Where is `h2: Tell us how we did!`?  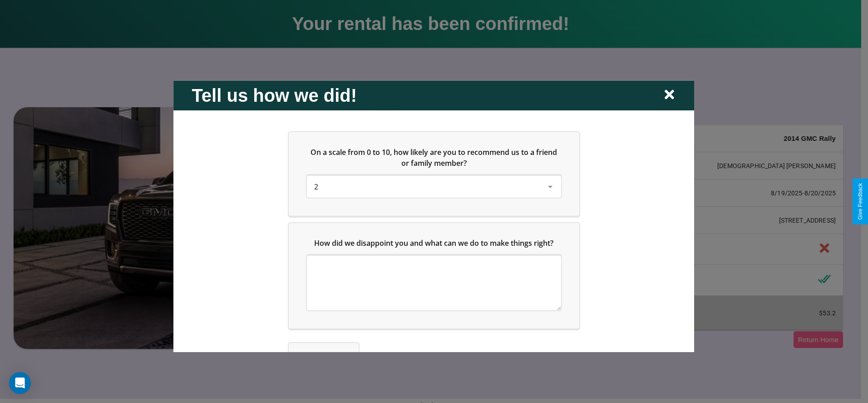
h2: Tell us how we did! is located at coordinates (275, 95).